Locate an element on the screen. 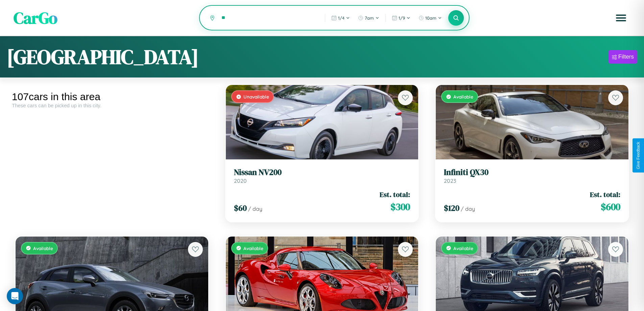 Image resolution: width=644 pixels, height=311 pixels. span: Unavailable is located at coordinates (256, 97).